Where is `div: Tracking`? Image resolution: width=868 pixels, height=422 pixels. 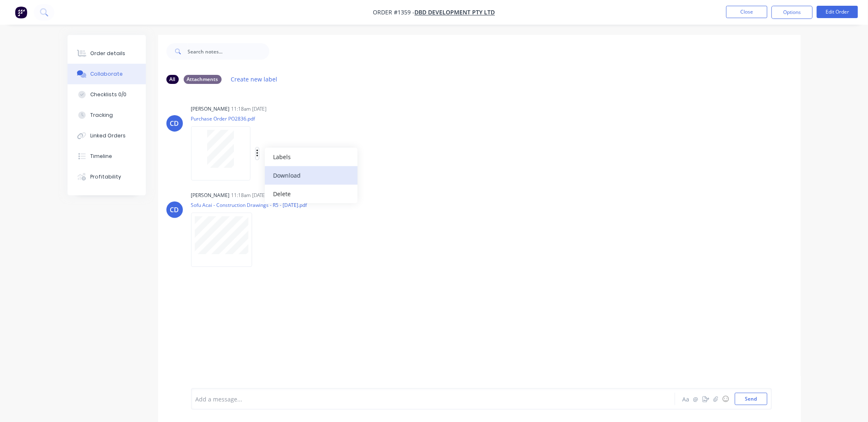 div: Tracking is located at coordinates (101, 116).